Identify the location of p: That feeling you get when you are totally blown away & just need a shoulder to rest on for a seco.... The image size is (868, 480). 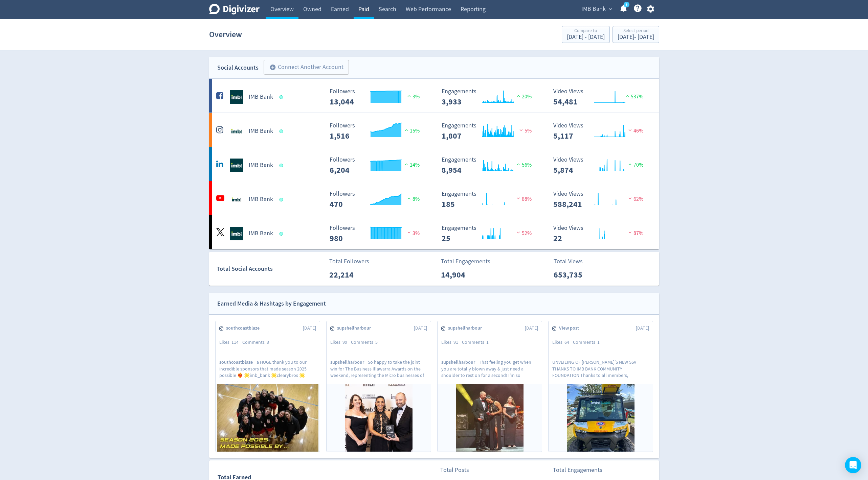
(489, 368).